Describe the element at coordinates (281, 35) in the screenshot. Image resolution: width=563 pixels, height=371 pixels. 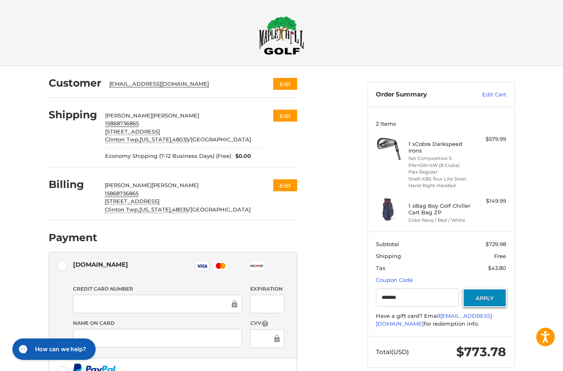
I see `img: Maple Hill Golf` at that location.